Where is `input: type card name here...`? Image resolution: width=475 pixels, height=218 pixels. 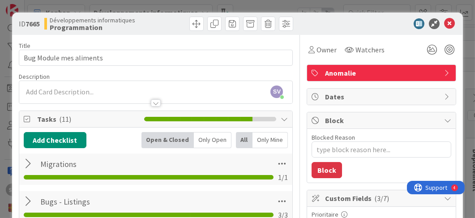
input: type card name here... is located at coordinates (156, 58).